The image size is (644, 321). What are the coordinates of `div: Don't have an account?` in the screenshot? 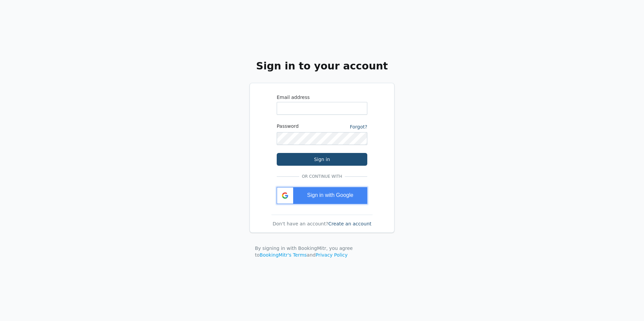 It's located at (322, 224).